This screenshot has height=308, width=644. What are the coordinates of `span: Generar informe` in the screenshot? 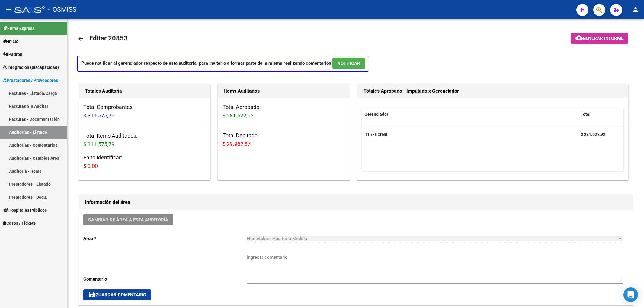 It's located at (603, 39).